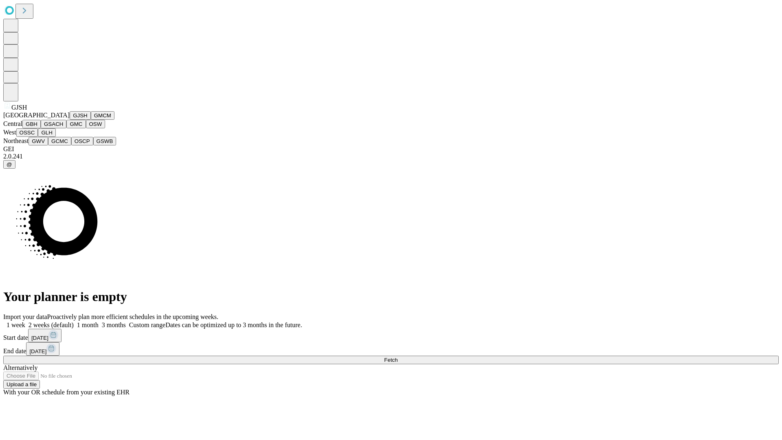  I want to click on button: GLH, so click(46, 132).